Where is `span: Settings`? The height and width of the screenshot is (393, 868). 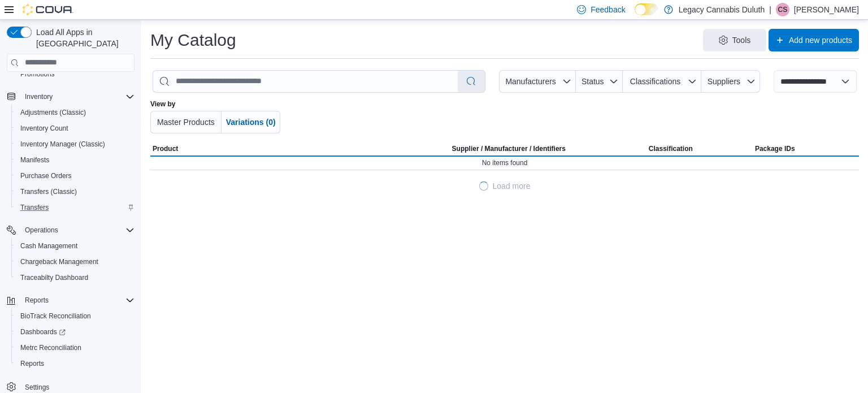 span: Settings is located at coordinates (36, 387).